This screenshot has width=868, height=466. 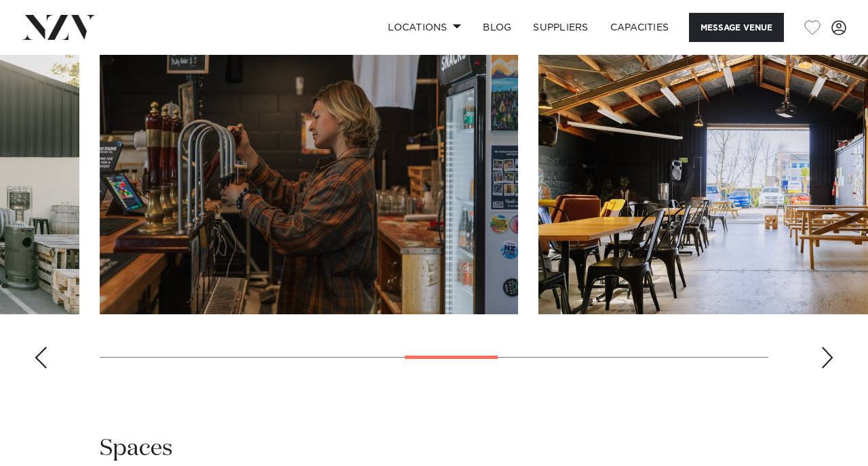 What do you see at coordinates (136, 448) in the screenshot?
I see `h2: Spaces` at bounding box center [136, 448].